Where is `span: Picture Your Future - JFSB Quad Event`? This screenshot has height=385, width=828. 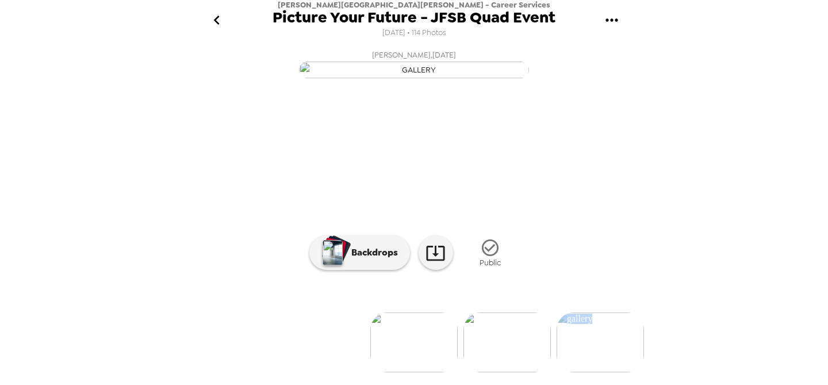 span: Picture Your Future - JFSB Quad Event is located at coordinates (414, 17).